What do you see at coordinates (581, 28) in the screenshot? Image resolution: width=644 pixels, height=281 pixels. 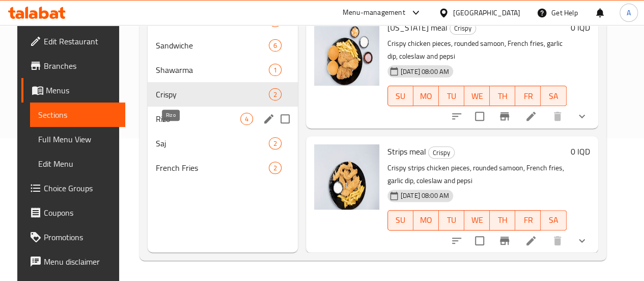 I see `h6: 0 IQD` at bounding box center [581, 28].